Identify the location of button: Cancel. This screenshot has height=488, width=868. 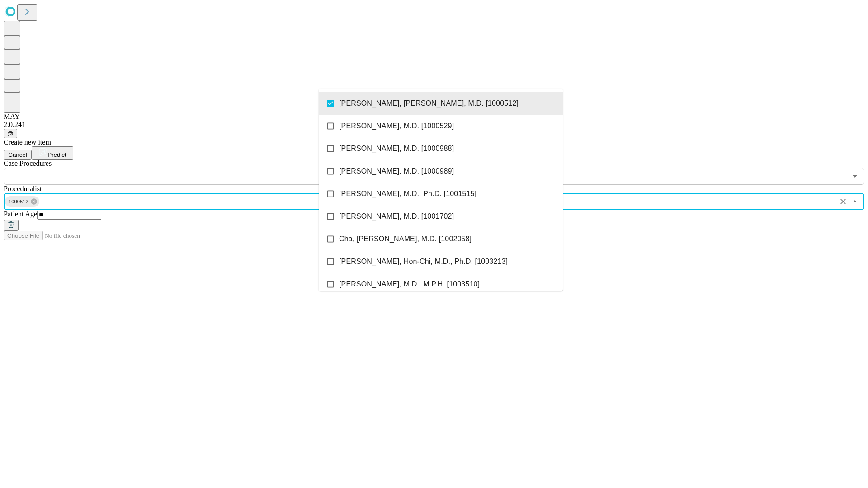
(18, 154).